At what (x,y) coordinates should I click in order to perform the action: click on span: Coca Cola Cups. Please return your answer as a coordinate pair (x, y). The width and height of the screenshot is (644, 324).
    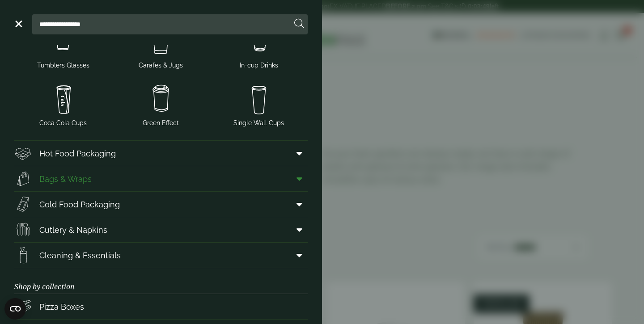
    Looking at the image, I should click on (63, 123).